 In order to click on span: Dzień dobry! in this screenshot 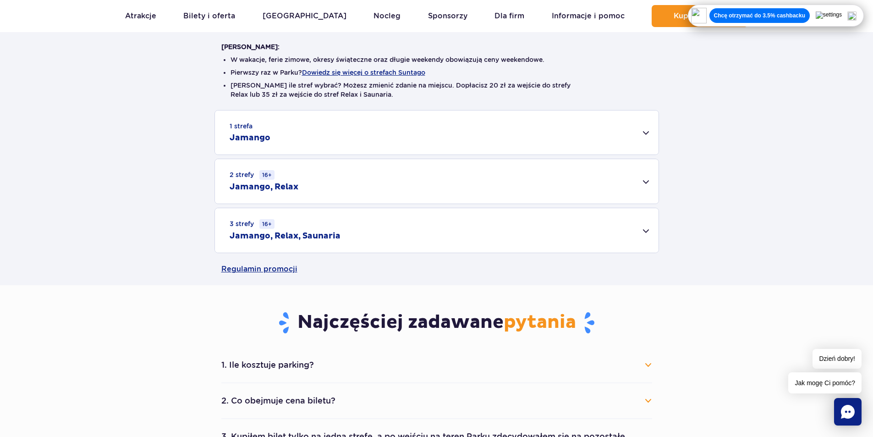, I will do `click(837, 358)`.